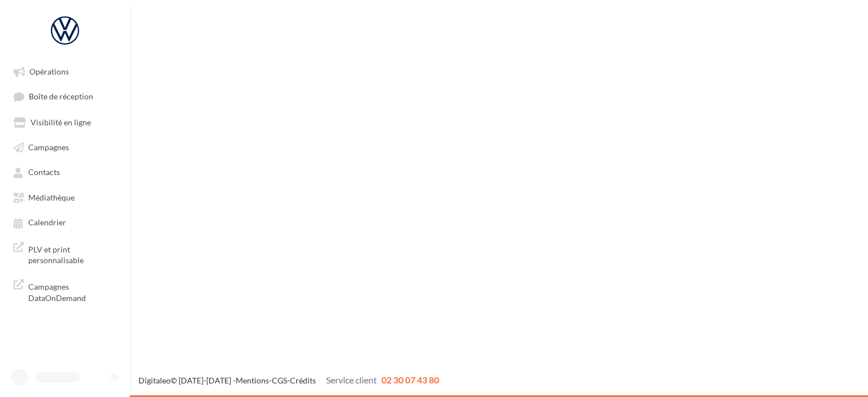 The image size is (868, 397). What do you see at coordinates (65, 291) in the screenshot?
I see `a: Campagnes DataOnDemand` at bounding box center [65, 291].